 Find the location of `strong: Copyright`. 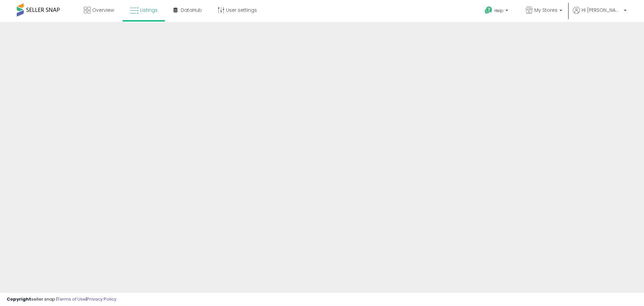

strong: Copyright is located at coordinates (19, 299).